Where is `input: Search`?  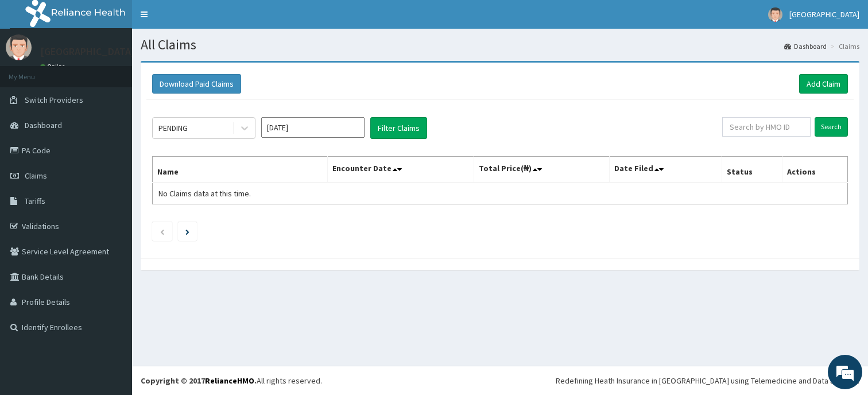 input: Search is located at coordinates (831, 127).